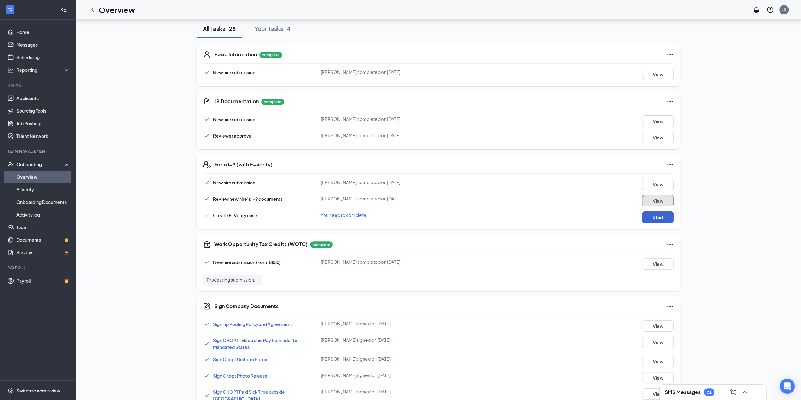 The image size is (801, 400). What do you see at coordinates (117, 10) in the screenshot?
I see `h1: Overview` at bounding box center [117, 10].